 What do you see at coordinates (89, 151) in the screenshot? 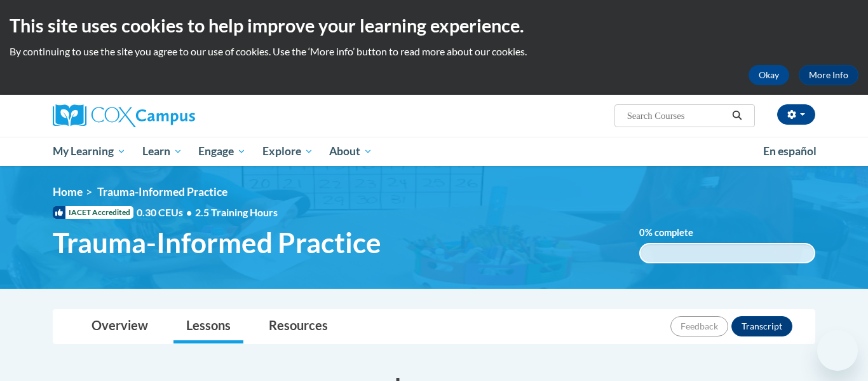
I see `span: My Learning` at bounding box center [89, 151].